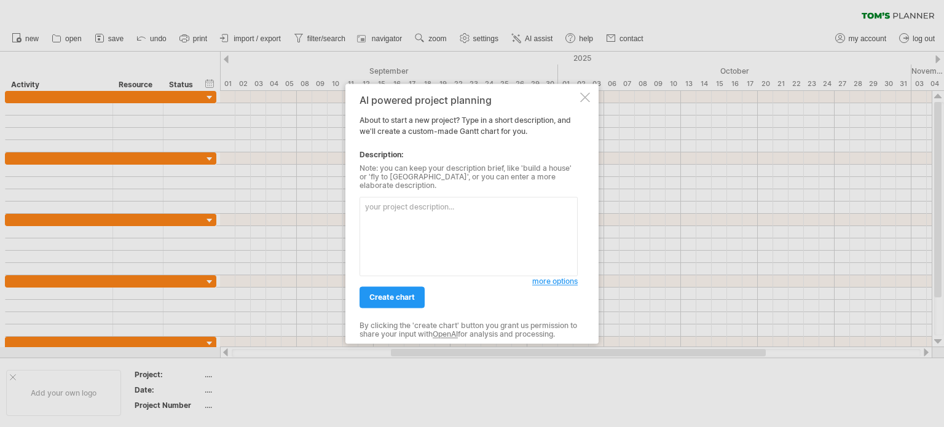 The height and width of the screenshot is (427, 944). I want to click on div: AI powered project planning, so click(468, 100).